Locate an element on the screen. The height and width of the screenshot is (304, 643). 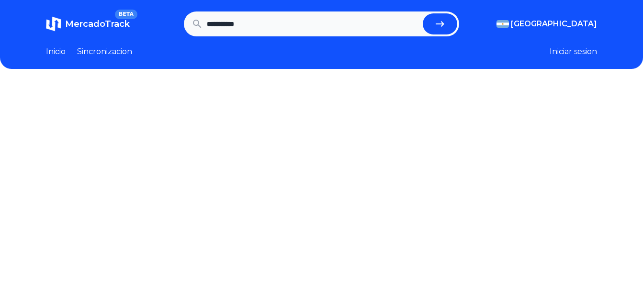
a: Inicio is located at coordinates (56, 52).